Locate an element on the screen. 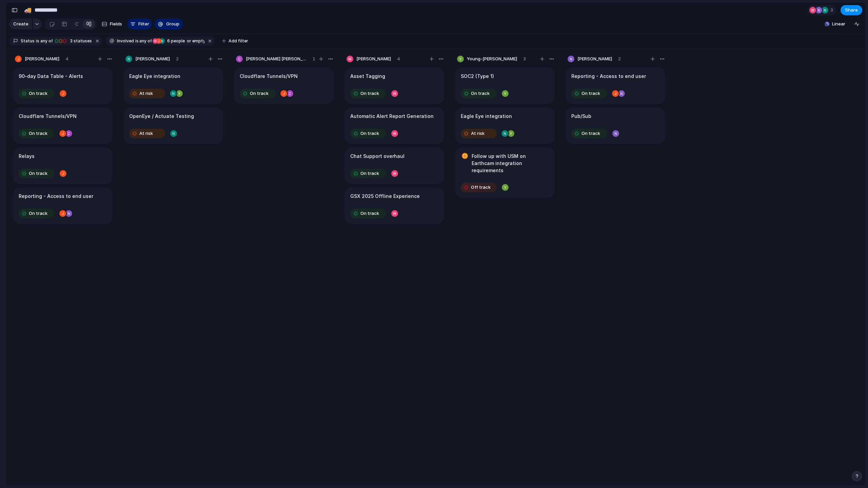 Image resolution: width=868 pixels, height=488 pixels. button: Linear is located at coordinates (835, 24).